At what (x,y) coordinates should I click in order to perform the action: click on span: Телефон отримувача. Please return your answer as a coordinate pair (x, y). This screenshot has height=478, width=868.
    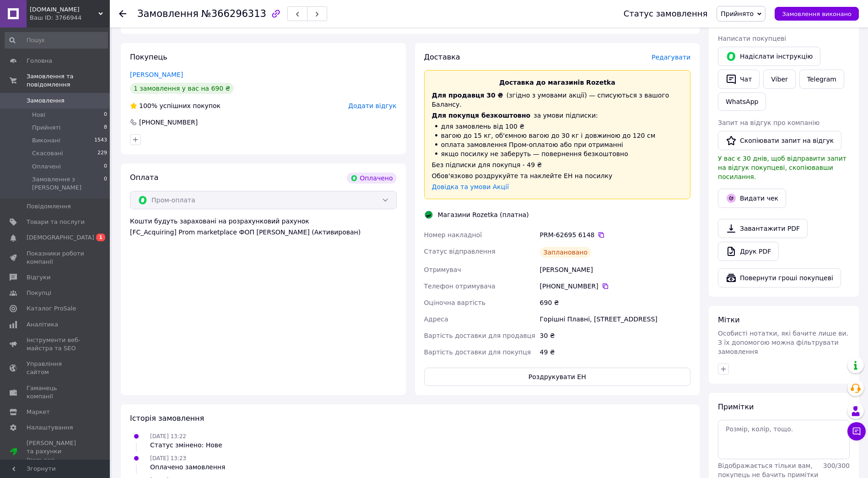
    Looking at the image, I should click on (460, 286).